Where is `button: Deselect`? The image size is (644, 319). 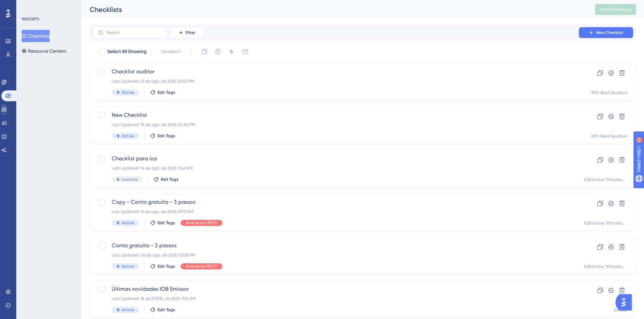 button: Deselect is located at coordinates (171, 52).